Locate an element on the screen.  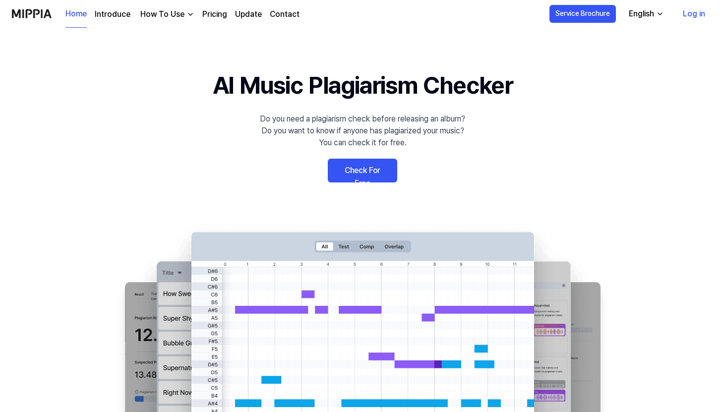
div: English is located at coordinates (641, 14).